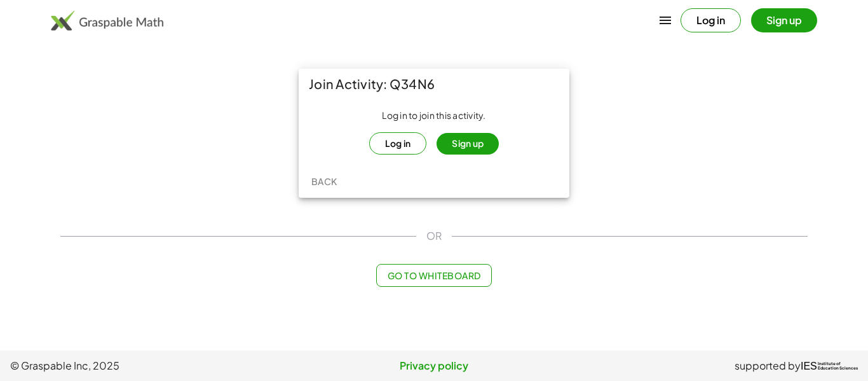 This screenshot has width=868, height=381. Describe the element at coordinates (768, 366) in the screenshot. I see `span: supported by` at that location.